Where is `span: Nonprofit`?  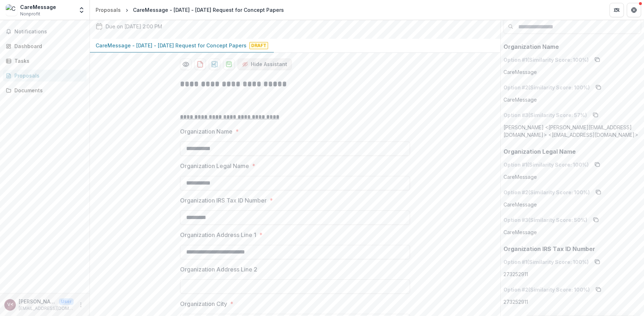
span: Nonprofit is located at coordinates (30, 14).